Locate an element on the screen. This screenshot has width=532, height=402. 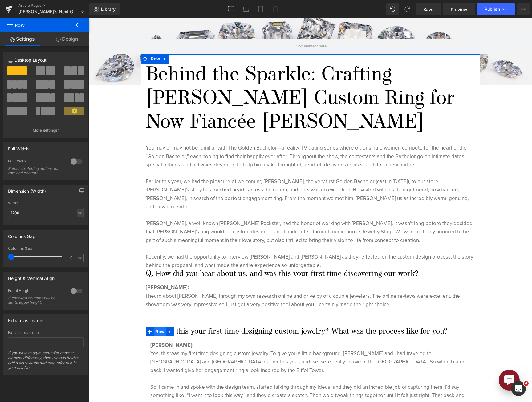
span: Library is located at coordinates (108, 9).